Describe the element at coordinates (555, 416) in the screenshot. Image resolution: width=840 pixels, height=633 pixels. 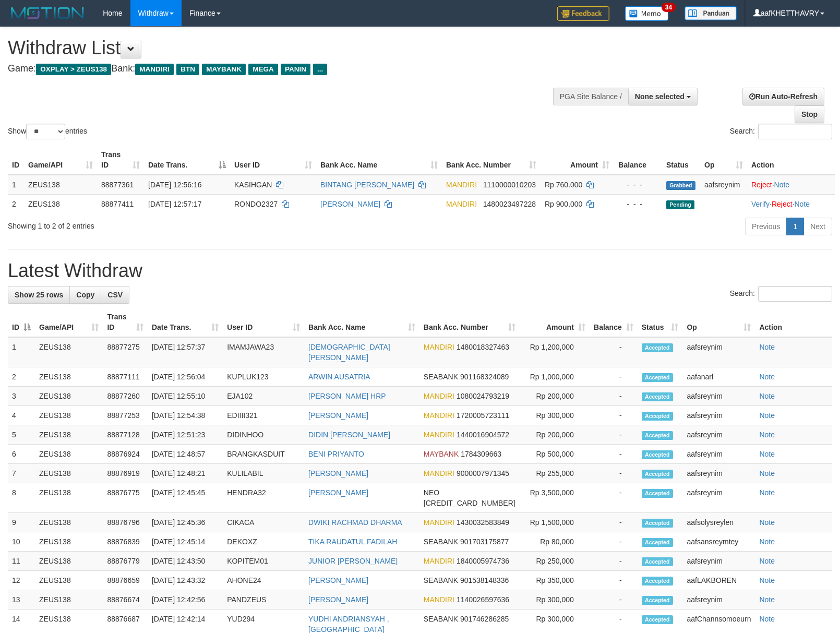
I see `td: Rp 300,000` at that location.